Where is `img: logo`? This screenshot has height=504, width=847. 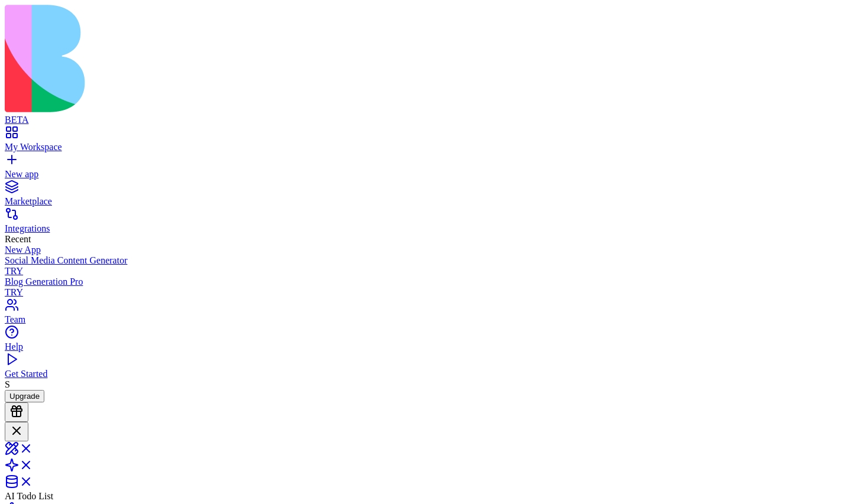
img: logo is located at coordinates (243, 59).